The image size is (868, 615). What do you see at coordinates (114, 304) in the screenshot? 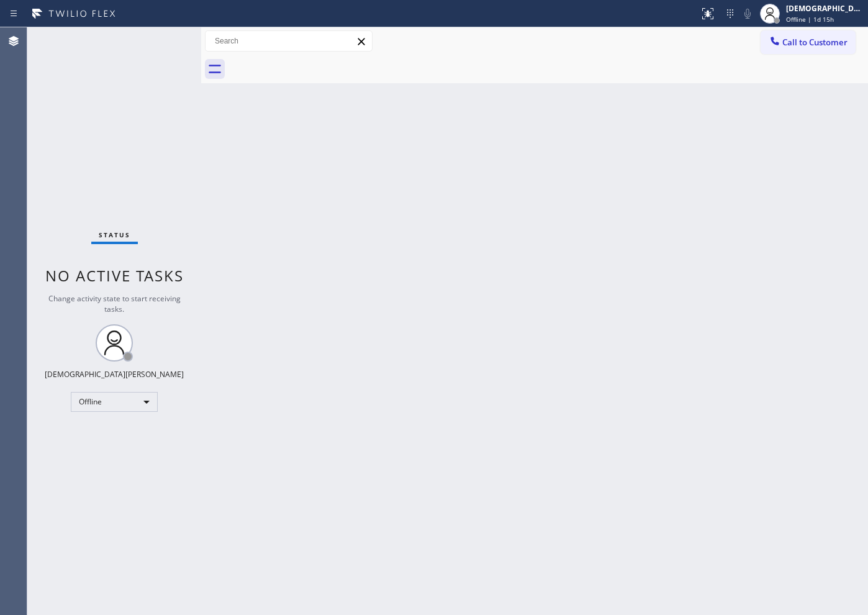
I see `span: Change activity state to start receiving tasks.` at bounding box center [114, 304].